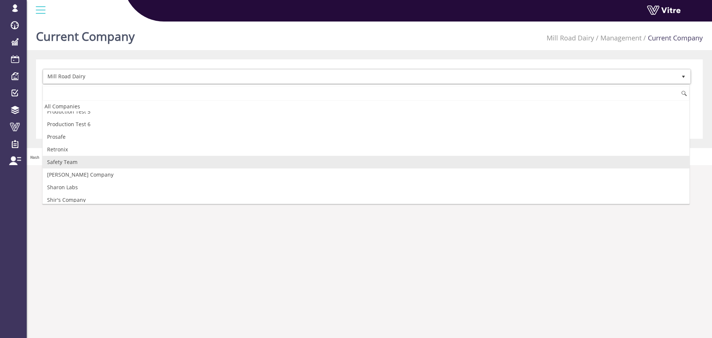  I want to click on span: Mill Road Dairy, so click(360, 76).